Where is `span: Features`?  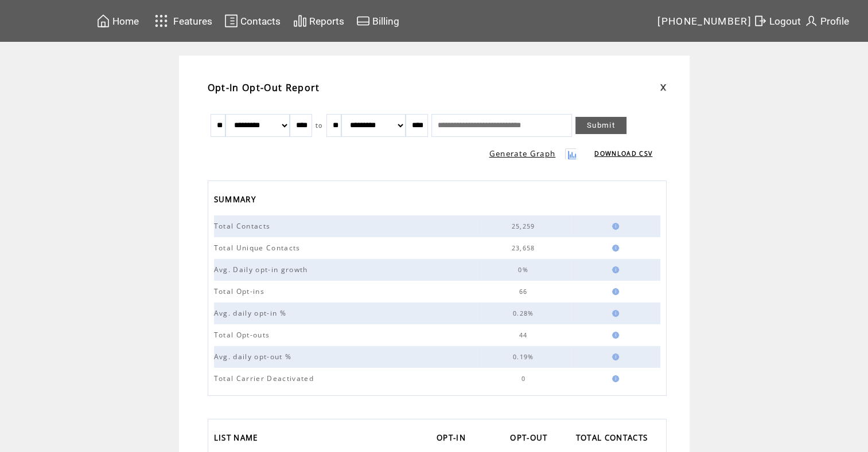 span: Features is located at coordinates (192, 21).